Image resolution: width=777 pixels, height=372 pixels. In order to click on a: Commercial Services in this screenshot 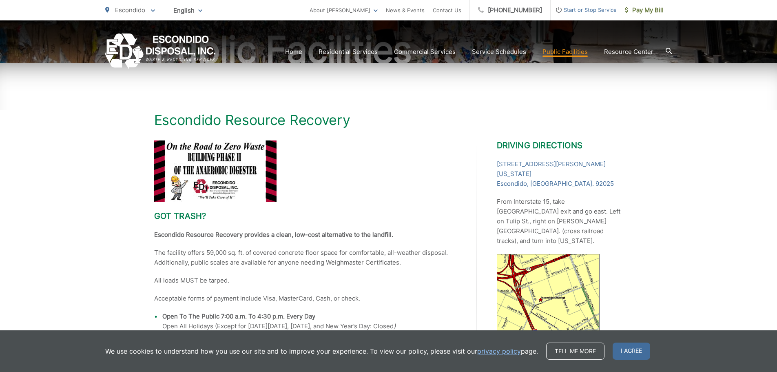, I will do `click(425, 52)`.